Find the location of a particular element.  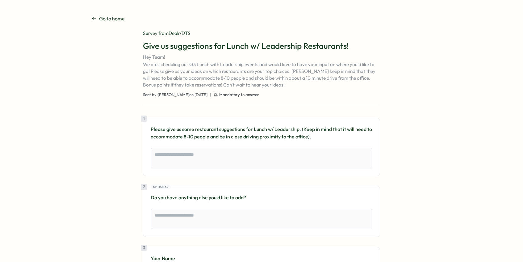

span: Optional is located at coordinates (161, 187).